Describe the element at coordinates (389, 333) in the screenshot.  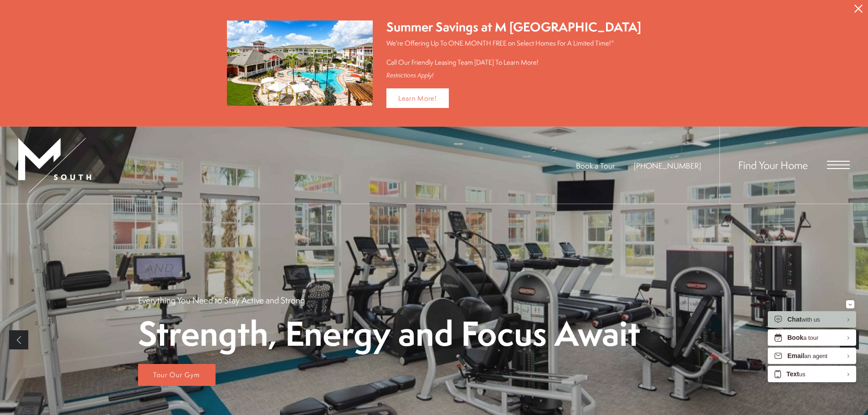
I see `p: Strength, Energy and Focus Await` at that location.